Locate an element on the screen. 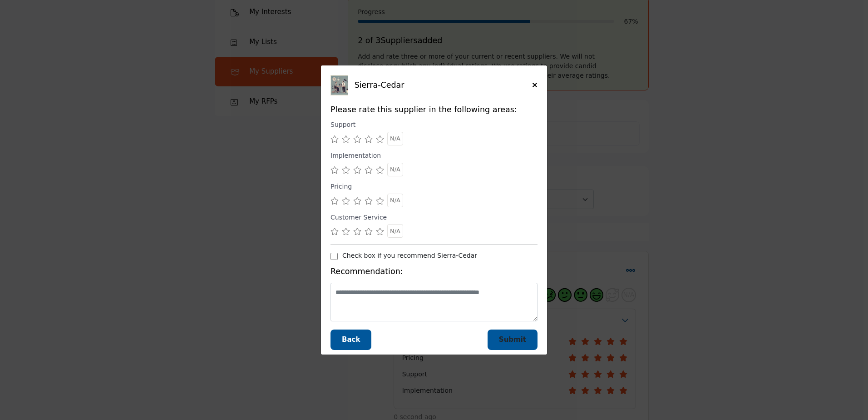 This screenshot has height=420, width=868. button: Close is located at coordinates (535, 85).